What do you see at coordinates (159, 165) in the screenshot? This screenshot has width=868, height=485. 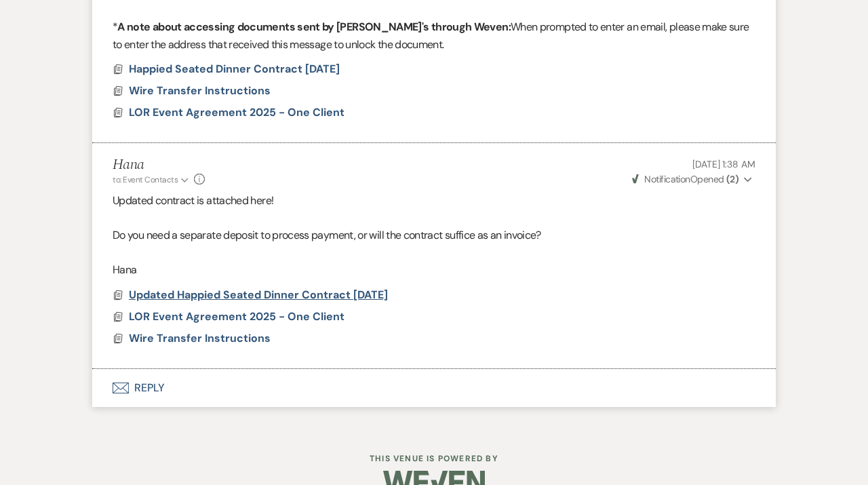 I see `h5: Hana` at bounding box center [159, 165].